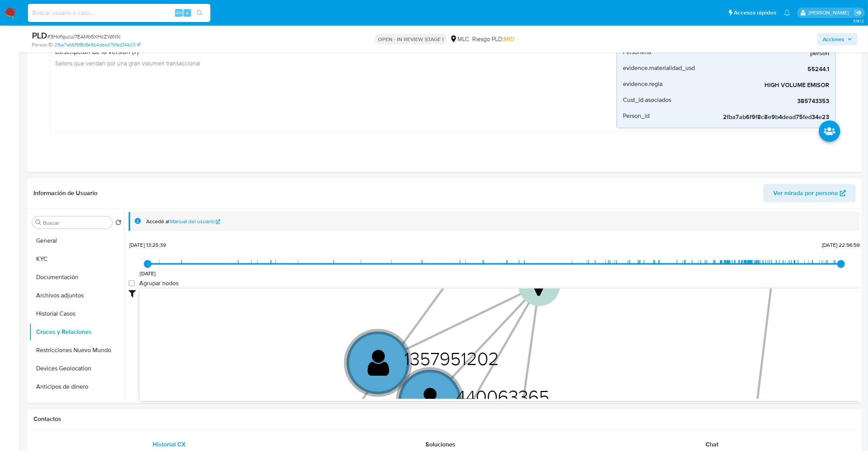  What do you see at coordinates (837, 39) in the screenshot?
I see `button: Acciones` at bounding box center [837, 39].